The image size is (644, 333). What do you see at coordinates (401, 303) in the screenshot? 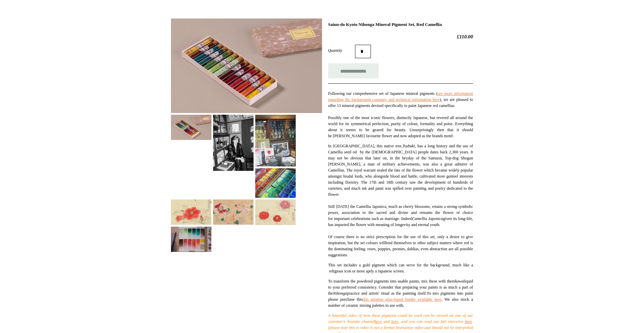
I see `span: We also stock a number of ceramic mixing palettes to use with.` at bounding box center [401, 303].